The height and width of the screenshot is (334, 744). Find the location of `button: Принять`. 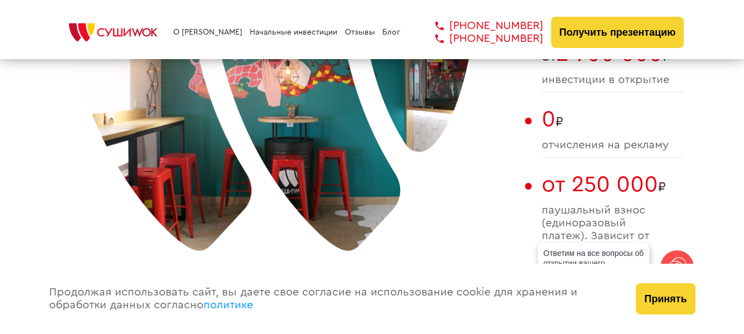

button: Принять is located at coordinates (665, 299).